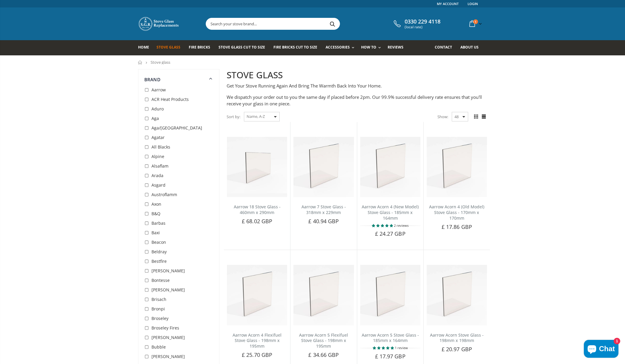 The image size is (625, 364). What do you see at coordinates (469, 47) in the screenshot?
I see `span: About us` at bounding box center [469, 47].